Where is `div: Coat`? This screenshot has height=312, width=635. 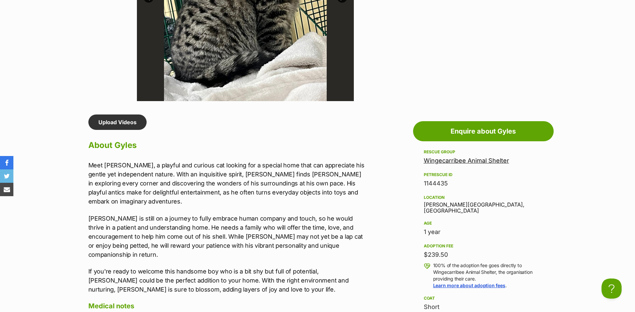
div: Coat is located at coordinates (483, 298).